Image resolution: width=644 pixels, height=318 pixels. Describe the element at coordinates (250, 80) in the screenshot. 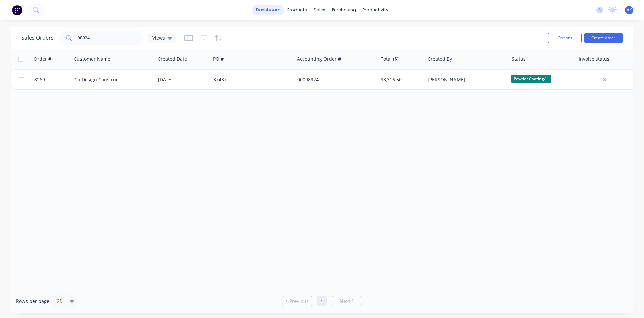

I see `div: 37437` at that location.